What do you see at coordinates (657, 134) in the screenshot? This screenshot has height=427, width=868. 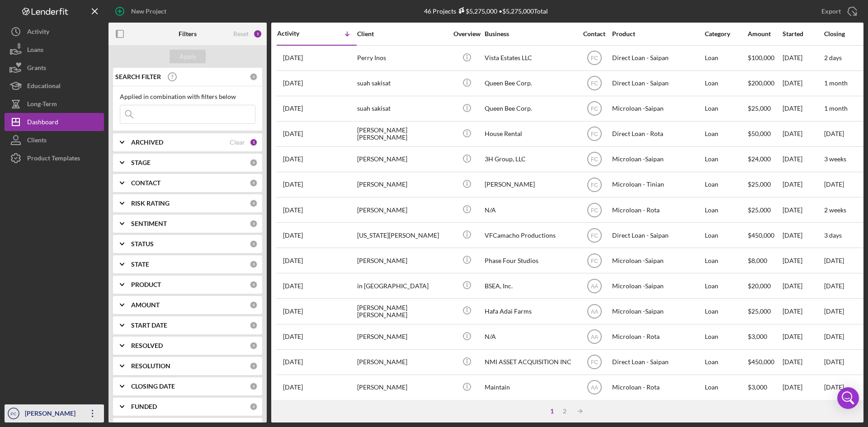 I see `div: Direct Loan - Rota` at bounding box center [657, 134].